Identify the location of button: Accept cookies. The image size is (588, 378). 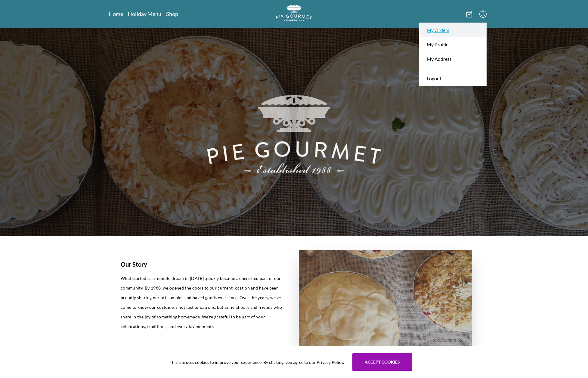
(382, 362).